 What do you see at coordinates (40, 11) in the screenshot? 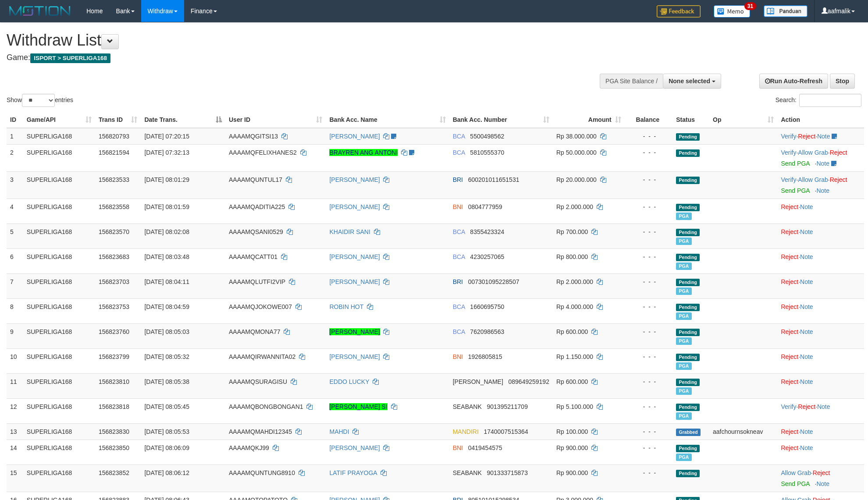
I see `img: MOTION_logo.png` at bounding box center [40, 11].